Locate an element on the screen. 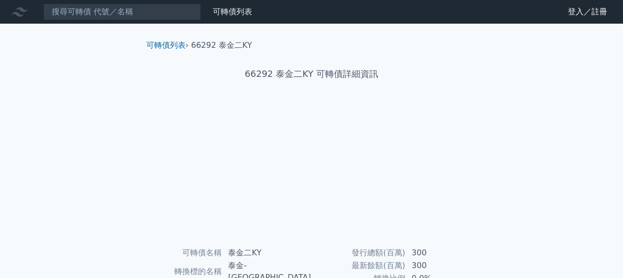  td: 可轉債名稱 is located at coordinates (186, 253).